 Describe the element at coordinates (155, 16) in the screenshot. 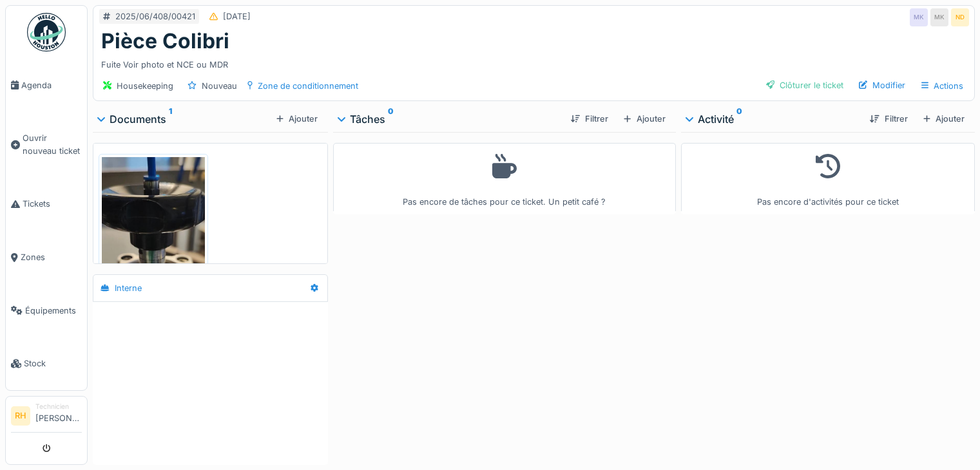

I see `div: 2025/06/408/00421` at that location.